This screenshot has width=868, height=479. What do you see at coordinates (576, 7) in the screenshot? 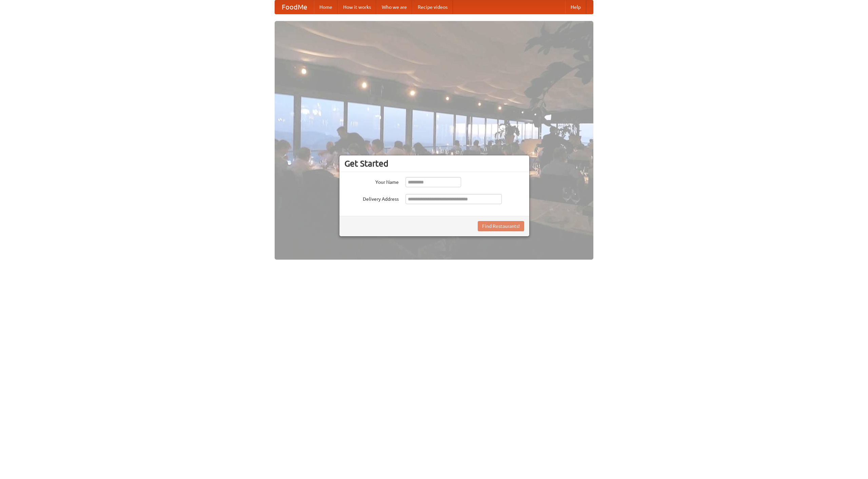
I see `a: Help` at bounding box center [576, 7].